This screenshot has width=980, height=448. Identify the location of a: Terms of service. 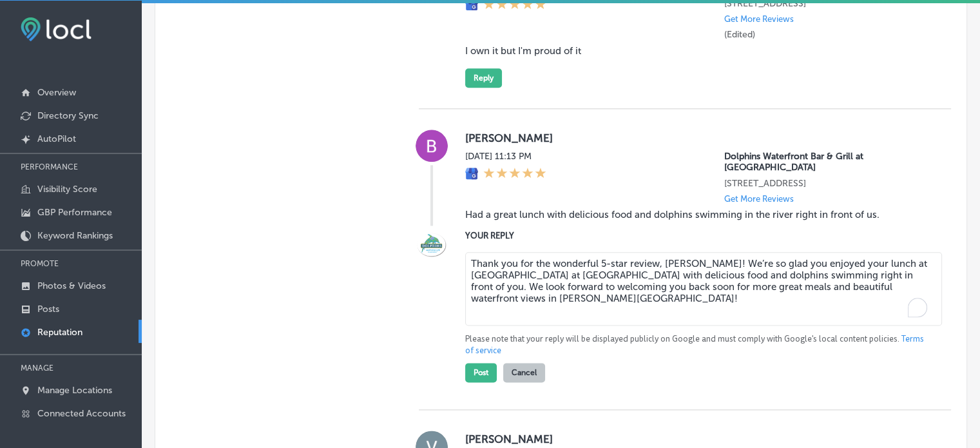
(695, 345).